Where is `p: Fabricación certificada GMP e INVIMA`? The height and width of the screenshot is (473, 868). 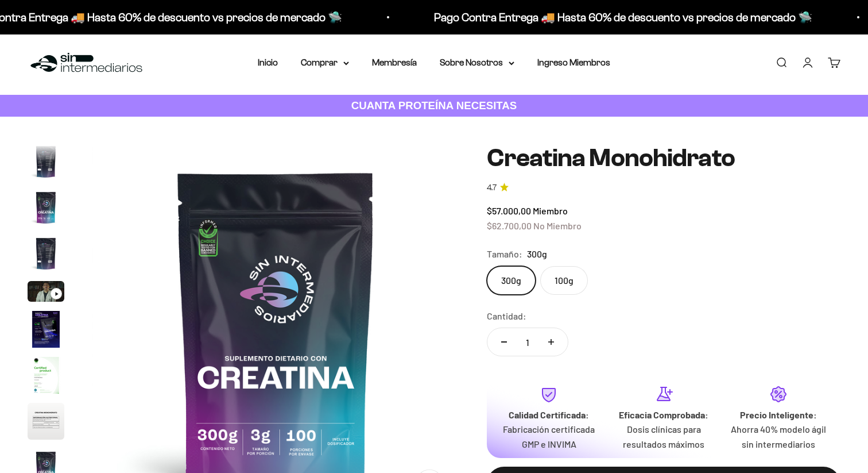
p: Fabricación certificada GMP e INVIMA is located at coordinates (549, 436).